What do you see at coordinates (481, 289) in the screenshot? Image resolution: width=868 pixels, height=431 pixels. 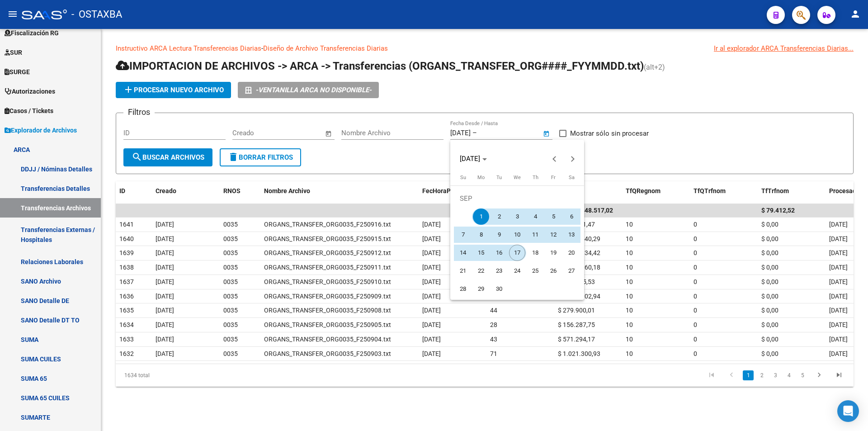 I see `span: 29` at bounding box center [481, 289].